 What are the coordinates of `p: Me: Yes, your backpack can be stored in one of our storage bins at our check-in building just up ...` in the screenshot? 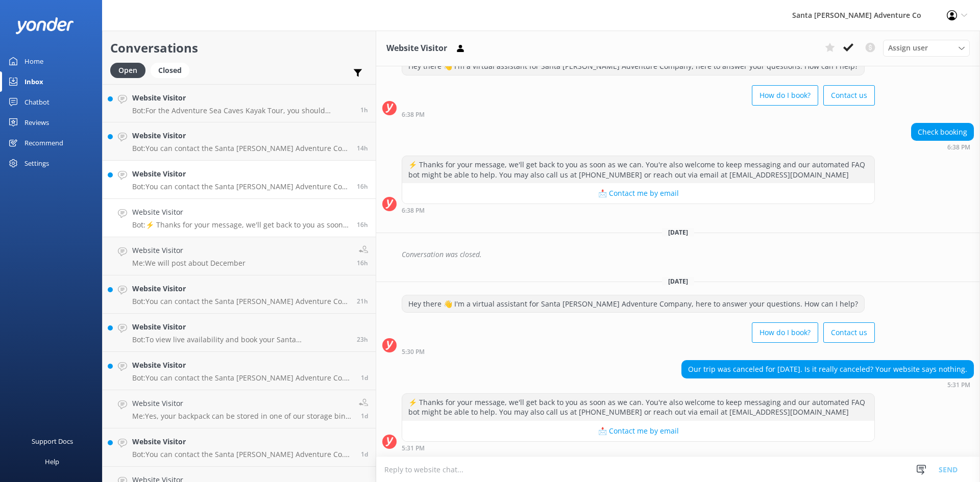 It's located at (241, 417).